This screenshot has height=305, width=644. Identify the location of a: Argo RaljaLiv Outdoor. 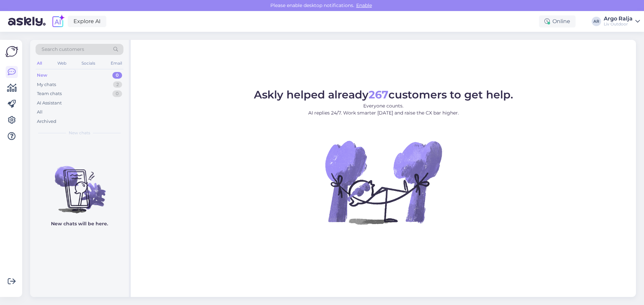
(622, 21).